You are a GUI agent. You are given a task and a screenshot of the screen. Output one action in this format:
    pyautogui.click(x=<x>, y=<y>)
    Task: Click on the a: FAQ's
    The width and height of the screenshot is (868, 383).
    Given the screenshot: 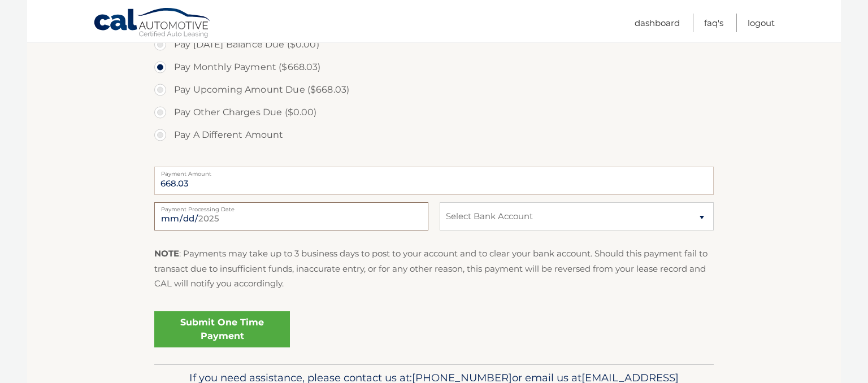 What is the action you would take?
    pyautogui.click(x=713, y=23)
    